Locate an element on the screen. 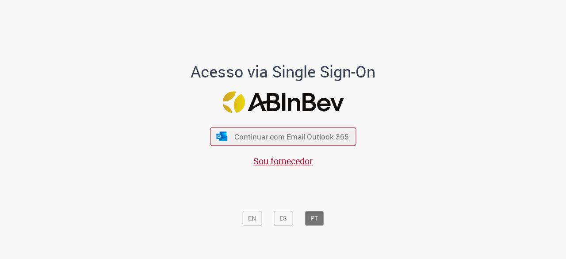 The image size is (566, 259). button: EN is located at coordinates (252, 218).